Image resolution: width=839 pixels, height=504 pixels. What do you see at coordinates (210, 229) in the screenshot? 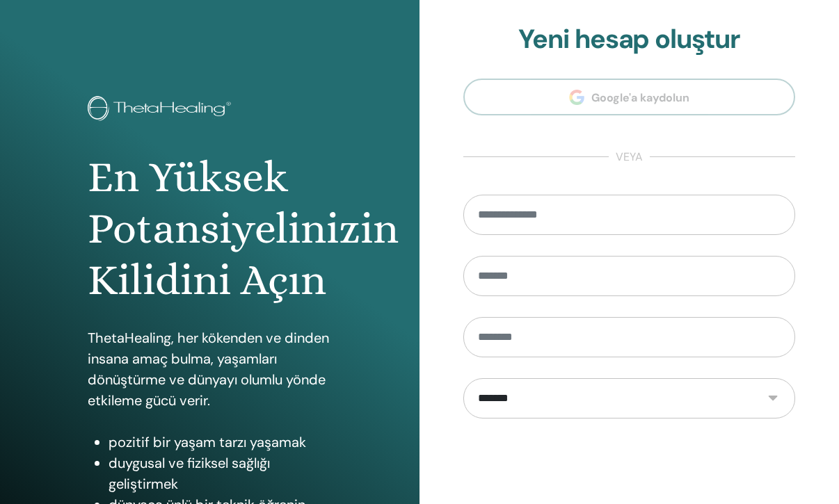
I see `h1: En Yüksek Potansiyelinizin Kilidini Açın` at bounding box center [210, 229].